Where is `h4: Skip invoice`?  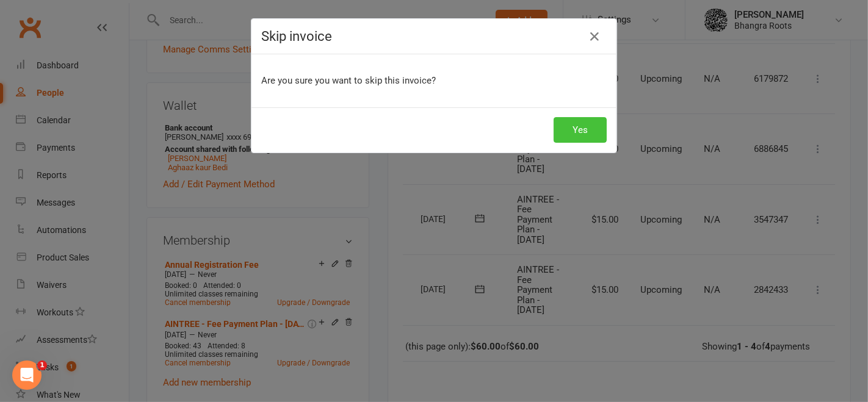 h4: Skip invoice is located at coordinates (434, 36).